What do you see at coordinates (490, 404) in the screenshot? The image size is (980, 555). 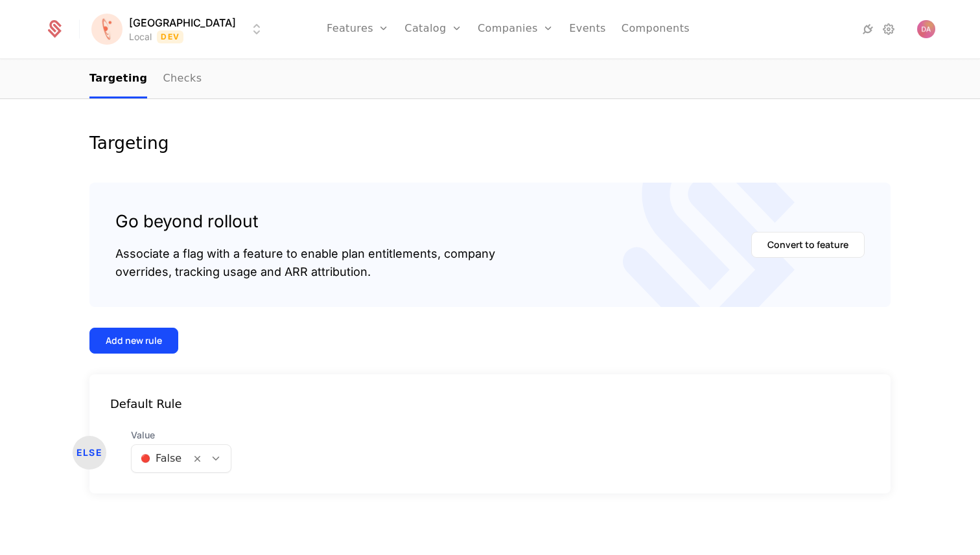 I see `div: Default Rule` at bounding box center [490, 404].